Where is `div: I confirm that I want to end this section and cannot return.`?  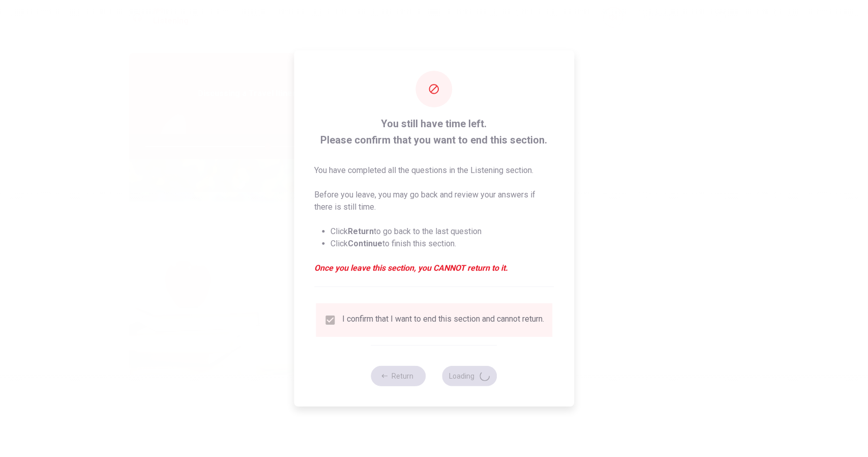
div: I confirm that I want to end this section and cannot return. is located at coordinates (443, 320).